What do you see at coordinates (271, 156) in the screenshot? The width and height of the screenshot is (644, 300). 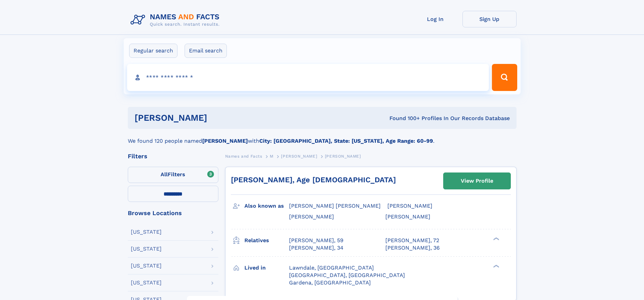 I see `a: M` at bounding box center [271, 156].